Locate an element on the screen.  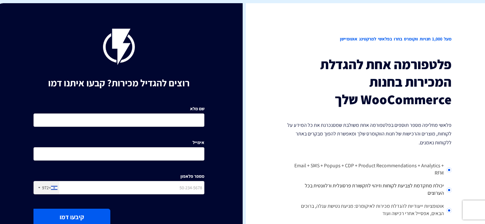
h3: פלטפורמה אחת להגדלת המכירות בחנות WooCommerce שלך is located at coordinates (367, 82).